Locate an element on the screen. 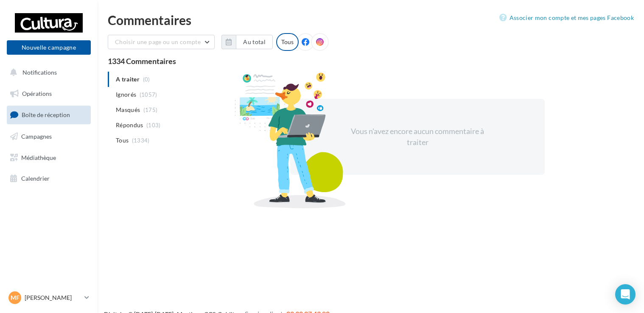  span: (103) is located at coordinates (154, 125).